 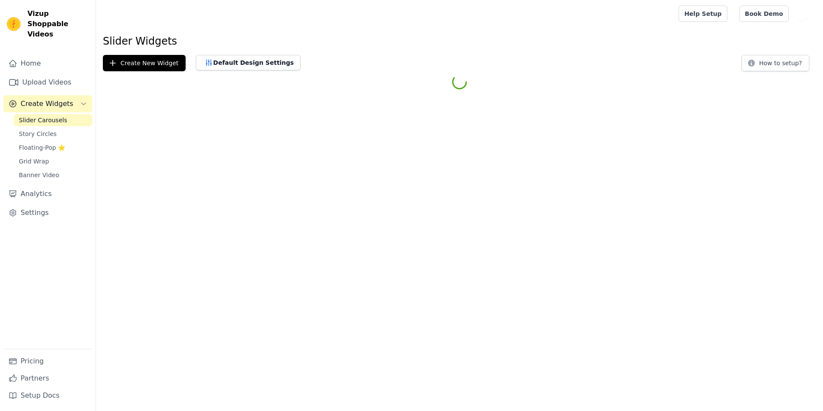 I want to click on span: Grid Wrap, so click(x=34, y=161).